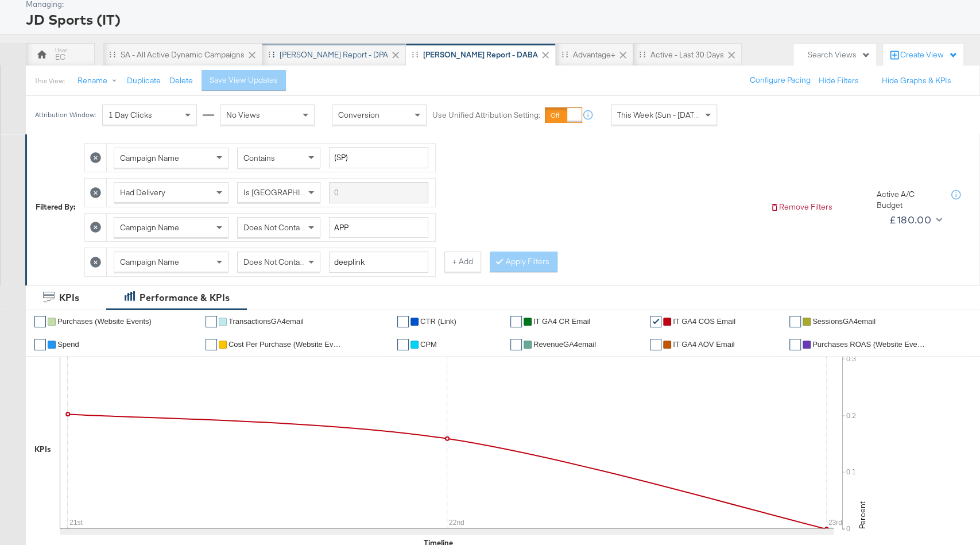 This screenshot has height=545, width=980. I want to click on button: Hide Filters, so click(839, 80).